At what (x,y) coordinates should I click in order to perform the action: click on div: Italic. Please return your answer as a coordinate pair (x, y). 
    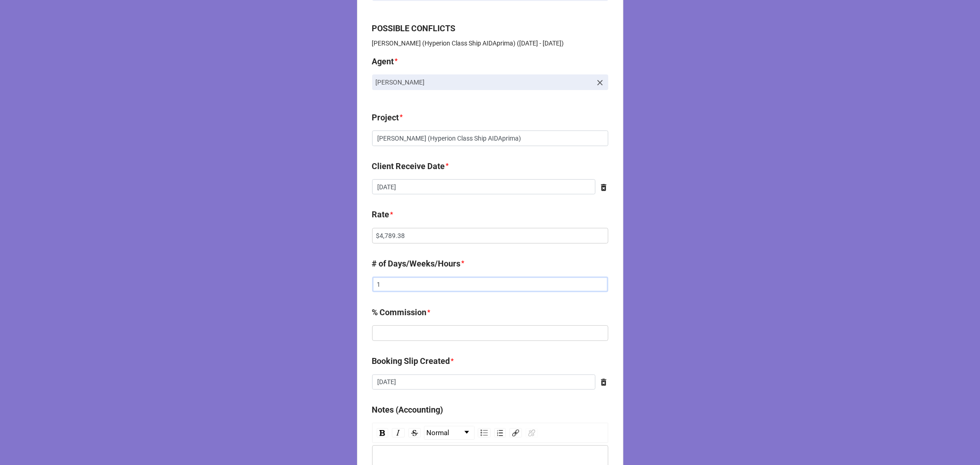
    Looking at the image, I should click on (398, 433).